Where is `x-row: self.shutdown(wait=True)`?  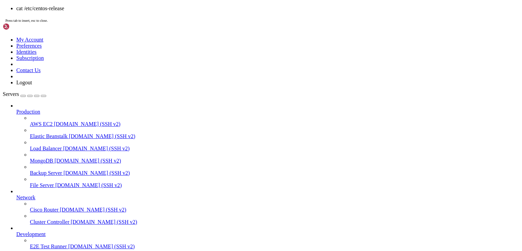
x-row: self.shutdown(wait=True) is located at coordinates (218, 69).